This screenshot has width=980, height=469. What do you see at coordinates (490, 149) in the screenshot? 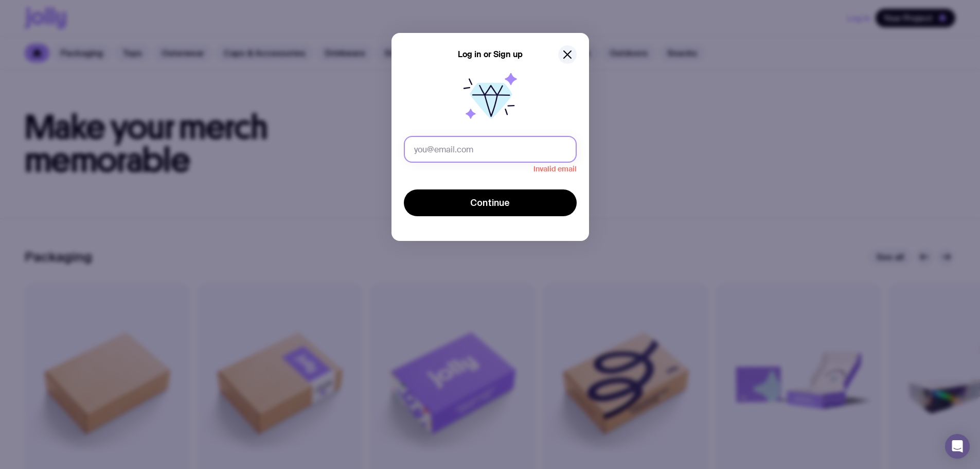
I see `input: you@email.com` at bounding box center [490, 149].